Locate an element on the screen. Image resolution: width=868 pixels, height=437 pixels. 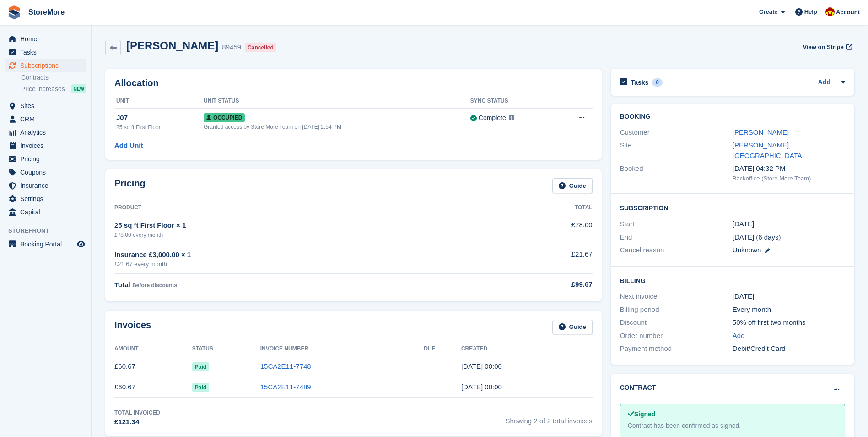
span: Unknown is located at coordinates (747, 249).